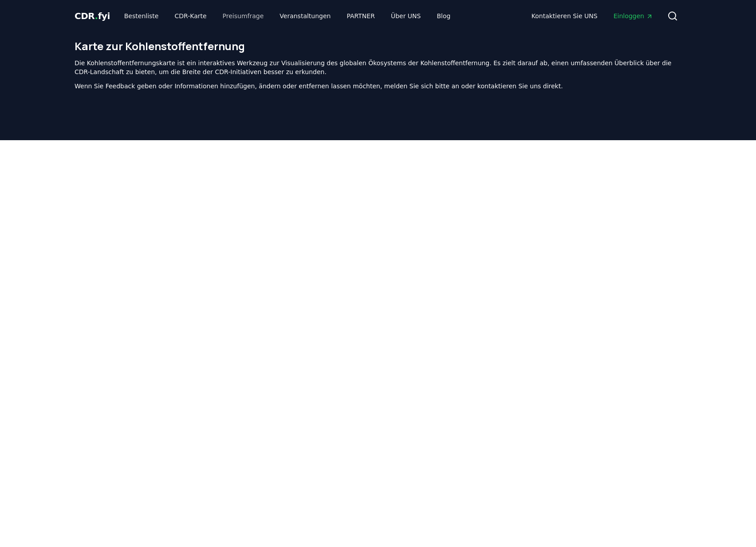 The image size is (756, 547). I want to click on p: Die Kohlenstoffentfernungskarte ist ein interaktives Werkzeug zur Visualisierung des globalen Öko..., so click(378, 67).